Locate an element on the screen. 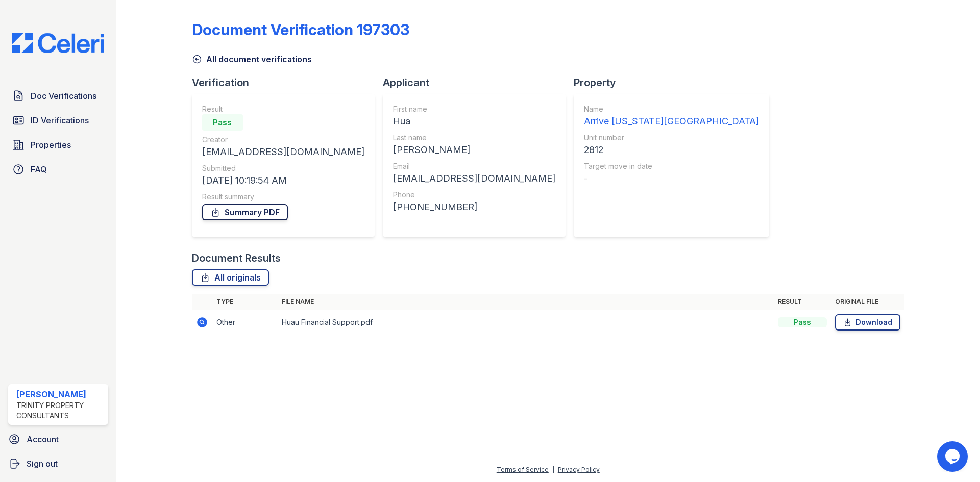 The height and width of the screenshot is (482, 980). a: Download is located at coordinates (867, 322).